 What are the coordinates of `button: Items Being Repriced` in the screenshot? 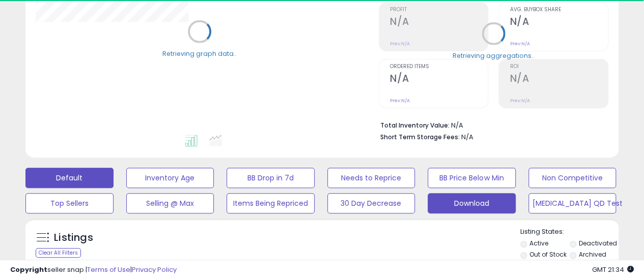 It's located at (271, 203).